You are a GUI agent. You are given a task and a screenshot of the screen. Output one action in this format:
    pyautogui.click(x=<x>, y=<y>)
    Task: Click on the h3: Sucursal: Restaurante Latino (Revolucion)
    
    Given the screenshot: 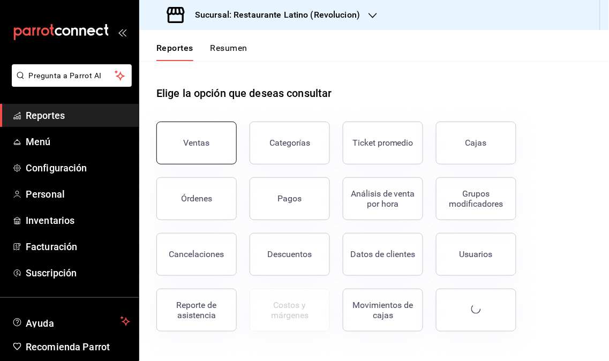 What is the action you would take?
    pyautogui.click(x=273, y=15)
    